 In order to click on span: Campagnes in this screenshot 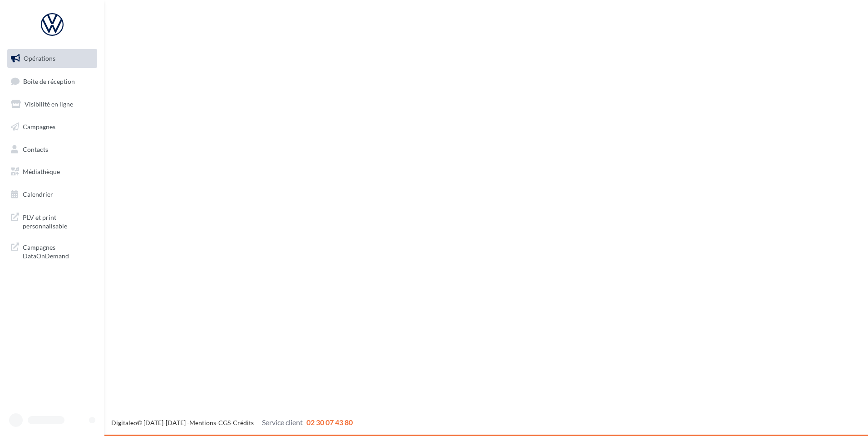, I will do `click(39, 127)`.